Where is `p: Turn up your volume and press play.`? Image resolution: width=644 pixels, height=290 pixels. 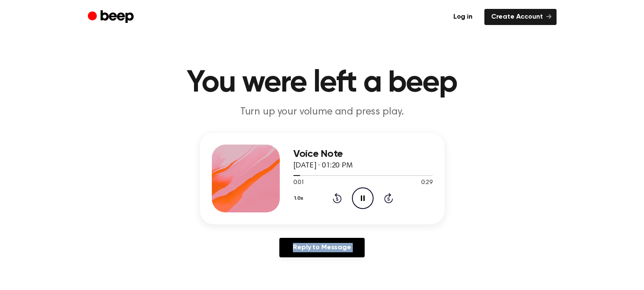 p: Turn up your volume and press play. is located at coordinates (322, 112).